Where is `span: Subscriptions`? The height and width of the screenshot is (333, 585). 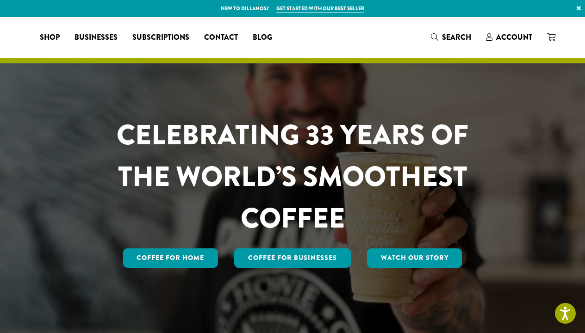 span: Subscriptions is located at coordinates (161, 37).